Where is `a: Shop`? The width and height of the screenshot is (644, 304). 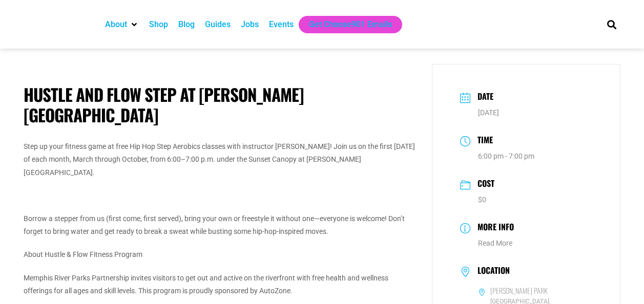
a: Shop is located at coordinates (158, 24).